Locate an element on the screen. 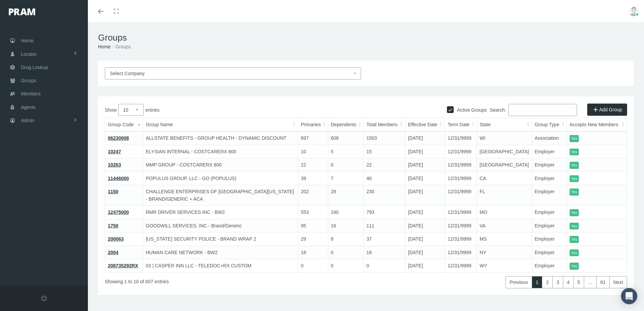 Image resolution: width=644 pixels, height=311 pixels. a: 12475000 is located at coordinates (118, 212).